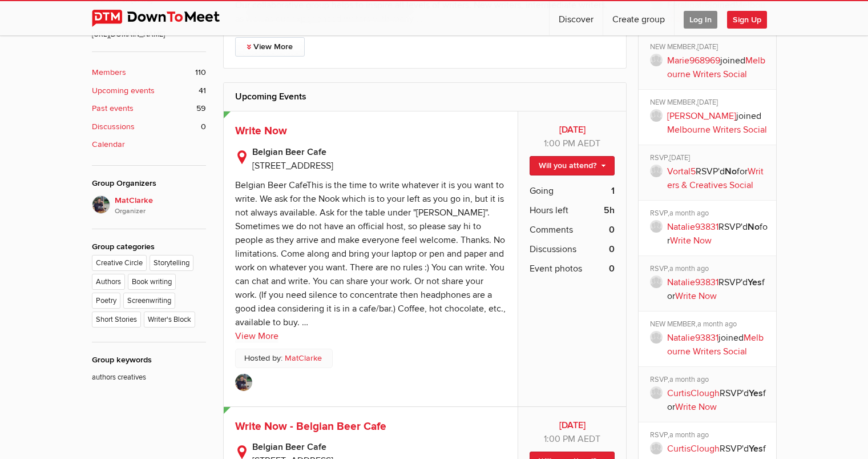 The width and height of the screenshot is (868, 459). Describe the element at coordinates (149, 206) in the screenshot. I see `a: MatClarkeOrganizer` at that location.